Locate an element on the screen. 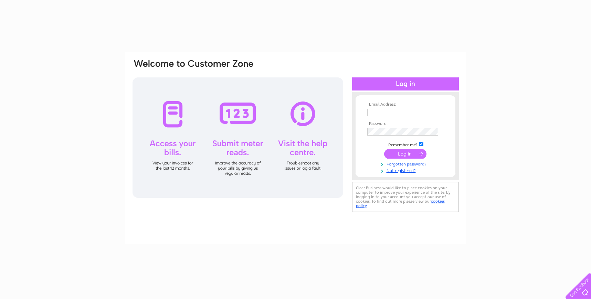  a: Not registered? is located at coordinates (406, 170).